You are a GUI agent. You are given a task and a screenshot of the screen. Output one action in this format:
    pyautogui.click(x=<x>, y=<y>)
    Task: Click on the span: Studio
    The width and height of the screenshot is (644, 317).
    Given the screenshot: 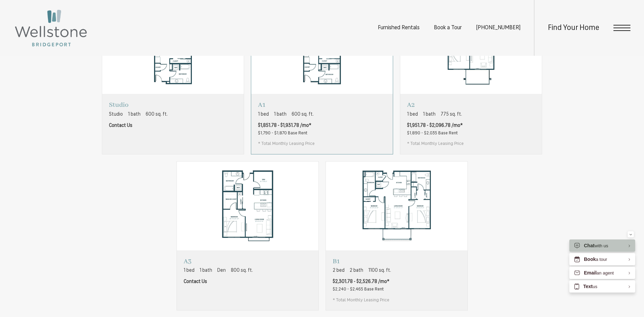 What is the action you would take?
    pyautogui.click(x=116, y=114)
    